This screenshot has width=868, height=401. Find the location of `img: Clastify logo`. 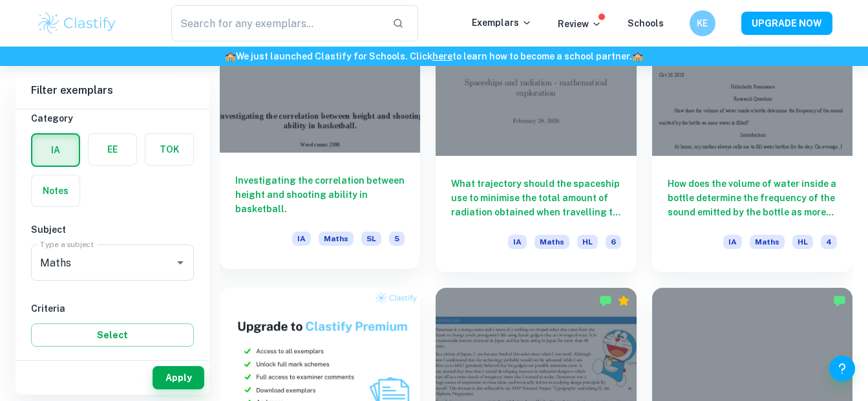

img: Clastify logo is located at coordinates (77, 23).